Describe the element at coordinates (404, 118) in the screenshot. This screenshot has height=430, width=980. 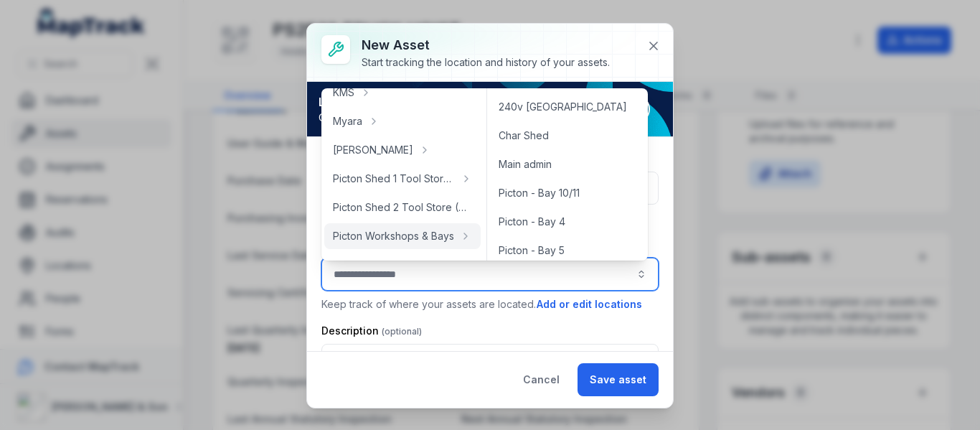
I see `span: One click is all it takes.` at that location.